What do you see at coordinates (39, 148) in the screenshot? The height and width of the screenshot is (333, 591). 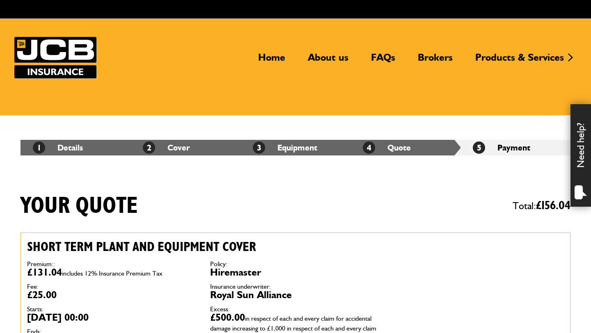 I see `span: 1` at bounding box center [39, 148].